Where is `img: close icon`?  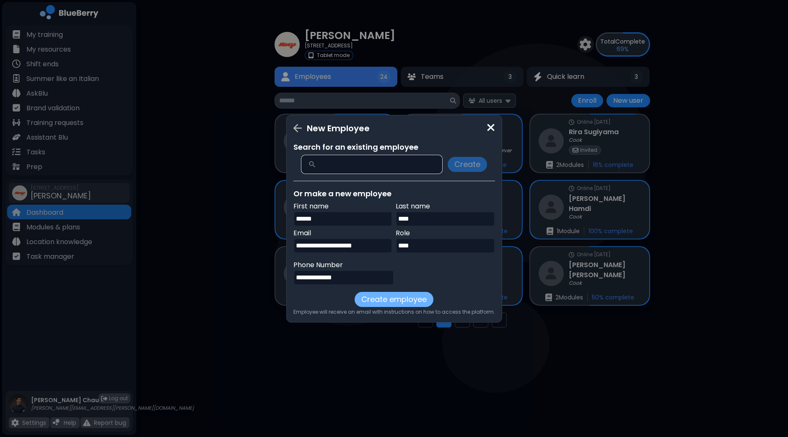
img: close icon is located at coordinates (491, 127).